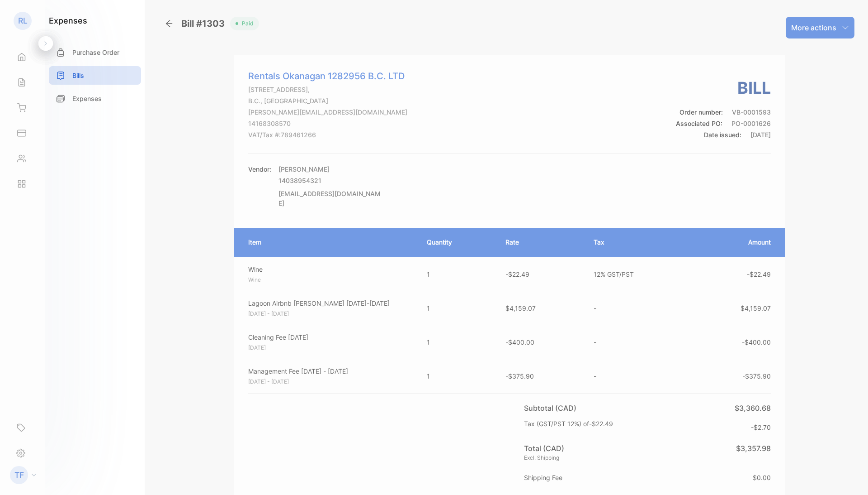 Image resolution: width=868 pixels, height=495 pixels. What do you see at coordinates (96, 52) in the screenshot?
I see `p: Purchase Order` at bounding box center [96, 52].